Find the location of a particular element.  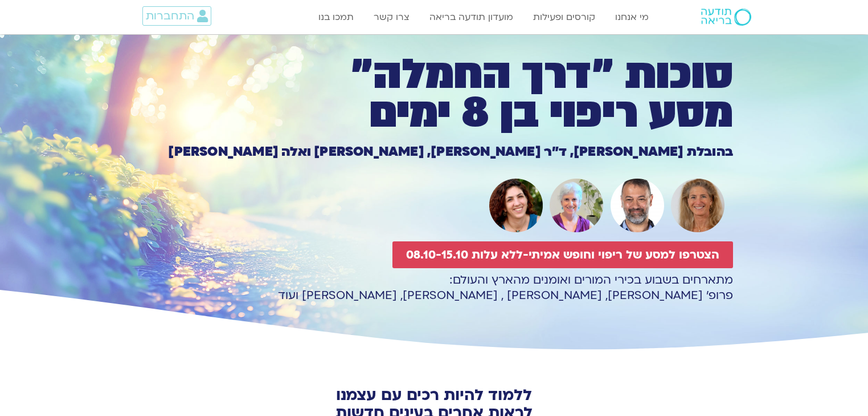

a: קורסים ופעילות is located at coordinates (564, 17).